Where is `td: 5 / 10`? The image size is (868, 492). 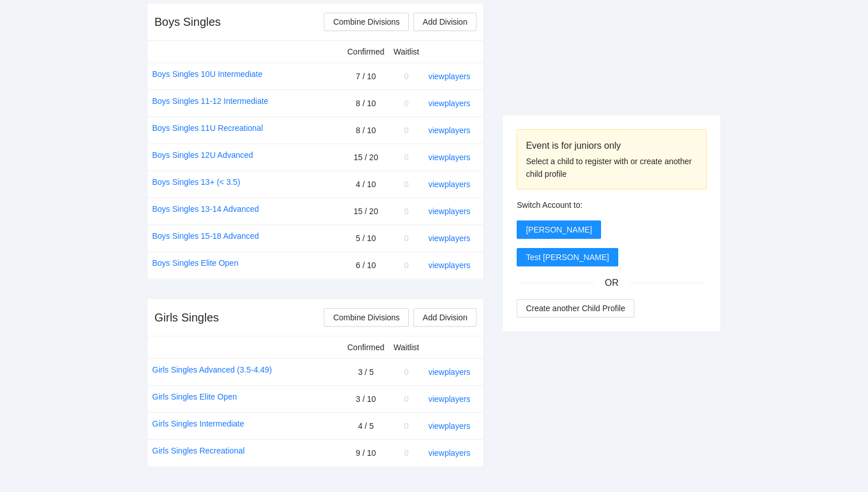 td: 5 / 10 is located at coordinates (366, 238).